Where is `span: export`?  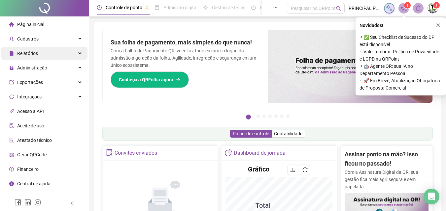
span: export is located at coordinates (12, 82).